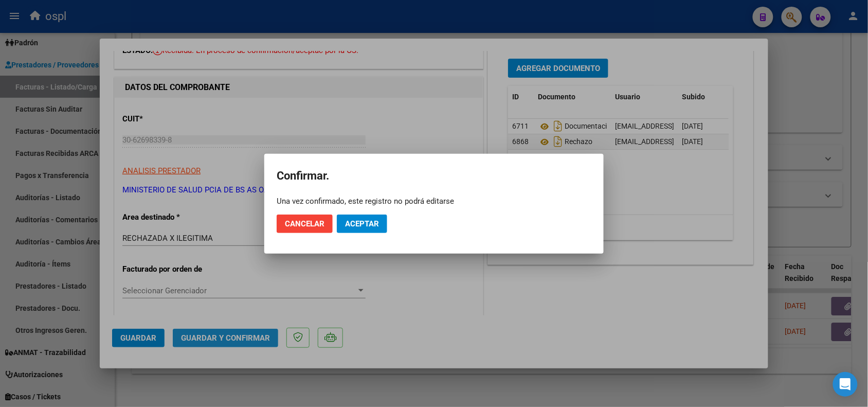 The image size is (868, 407). What do you see at coordinates (362, 224) in the screenshot?
I see `button: Aceptar` at bounding box center [362, 224].